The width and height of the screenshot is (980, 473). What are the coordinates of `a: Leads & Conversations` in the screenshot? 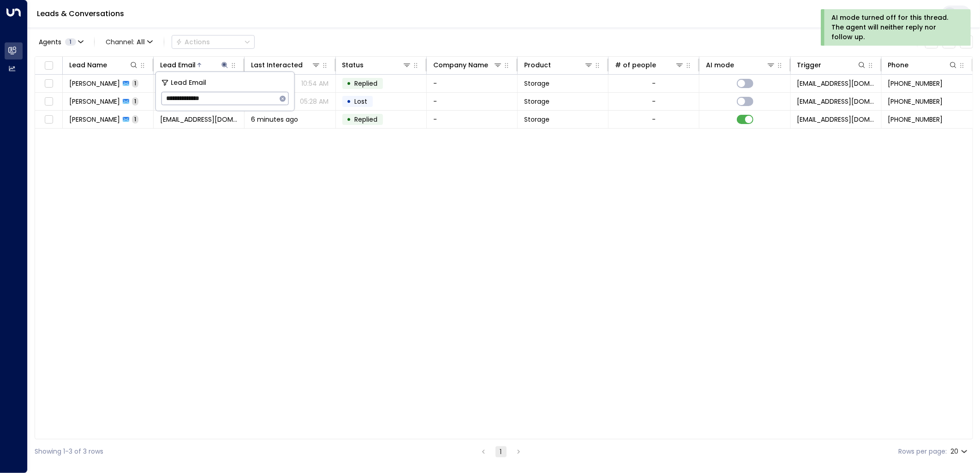 It's located at (80, 13).